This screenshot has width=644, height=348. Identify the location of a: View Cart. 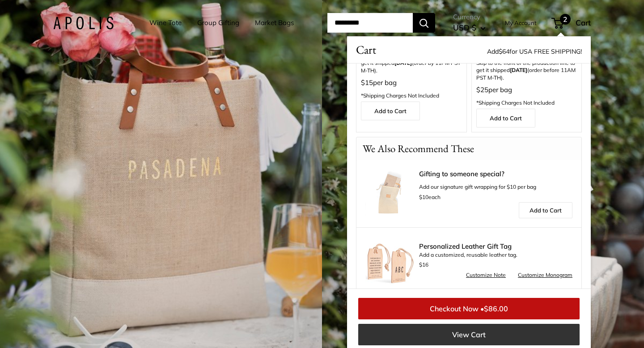
(469, 334).